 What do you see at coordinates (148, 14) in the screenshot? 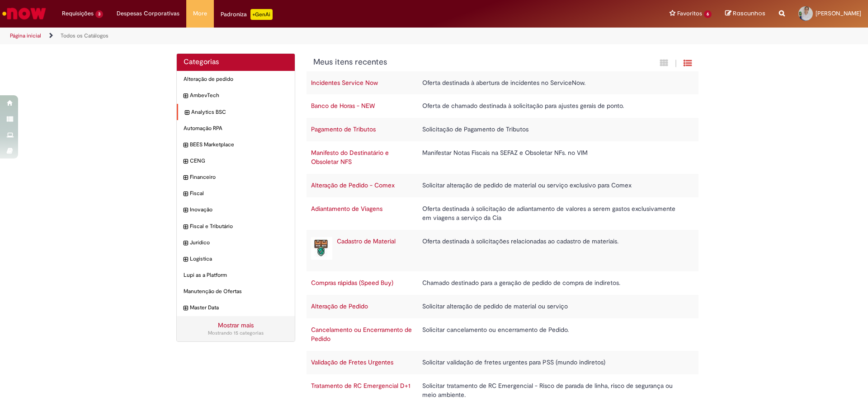
I see `span: Despesas Corporativas` at bounding box center [148, 14].